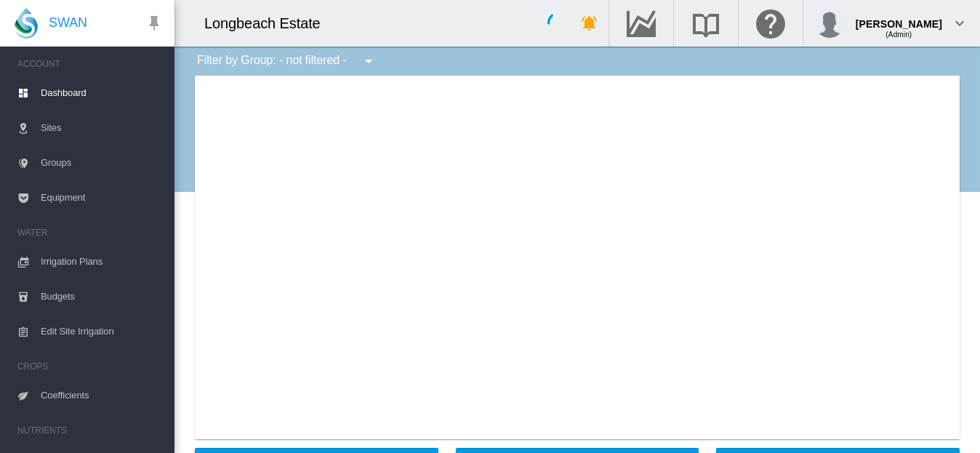 The width and height of the screenshot is (980, 453). Describe the element at coordinates (102, 262) in the screenshot. I see `span: Irrigation Plans` at that location.